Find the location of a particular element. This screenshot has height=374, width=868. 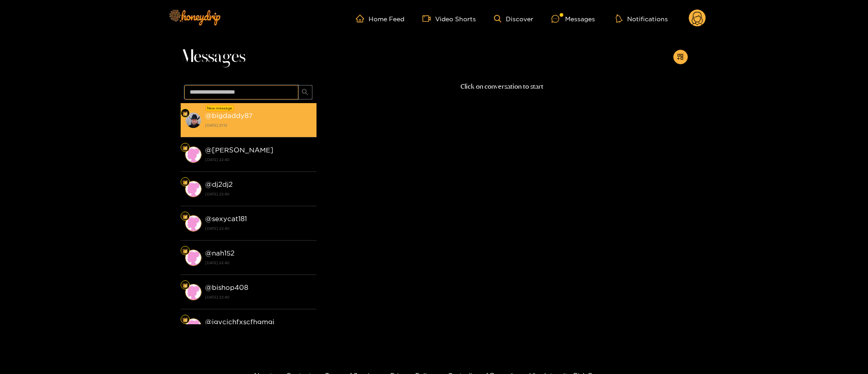

button: appstore-add is located at coordinates (680, 57).